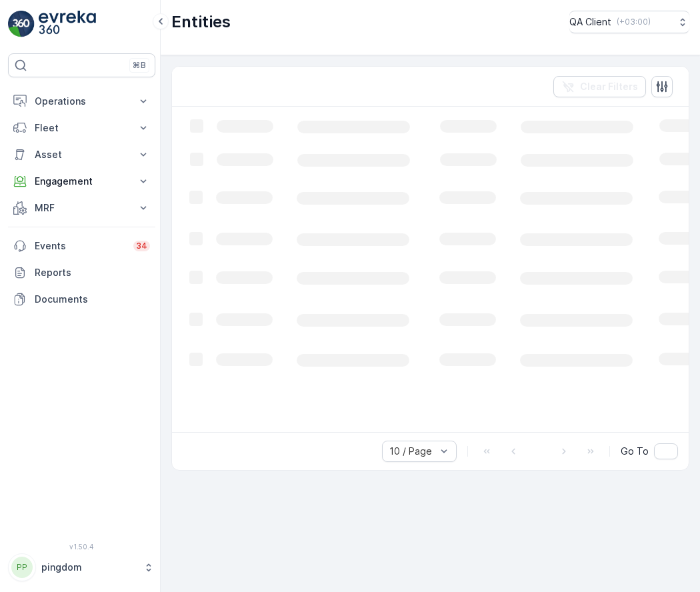  I want to click on p: Clear Filters, so click(609, 87).